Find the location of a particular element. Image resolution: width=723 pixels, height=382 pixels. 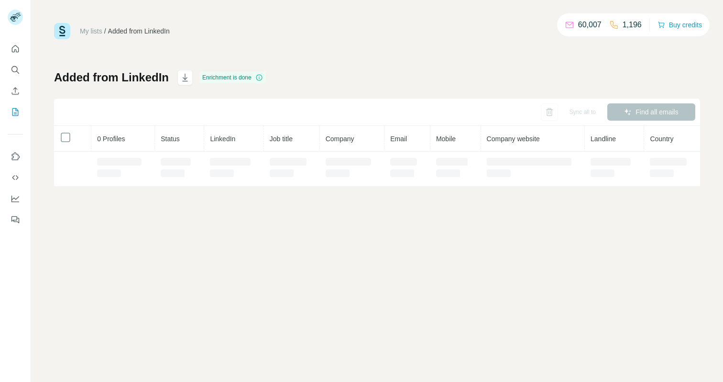

button: Dashboard is located at coordinates (15, 199).